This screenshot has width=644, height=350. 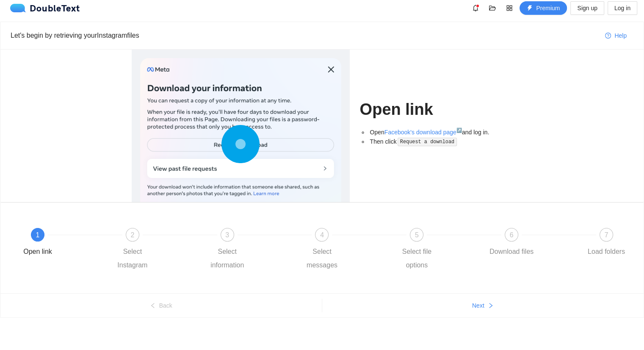 What do you see at coordinates (509, 8) in the screenshot?
I see `span: appstore` at bounding box center [509, 8].